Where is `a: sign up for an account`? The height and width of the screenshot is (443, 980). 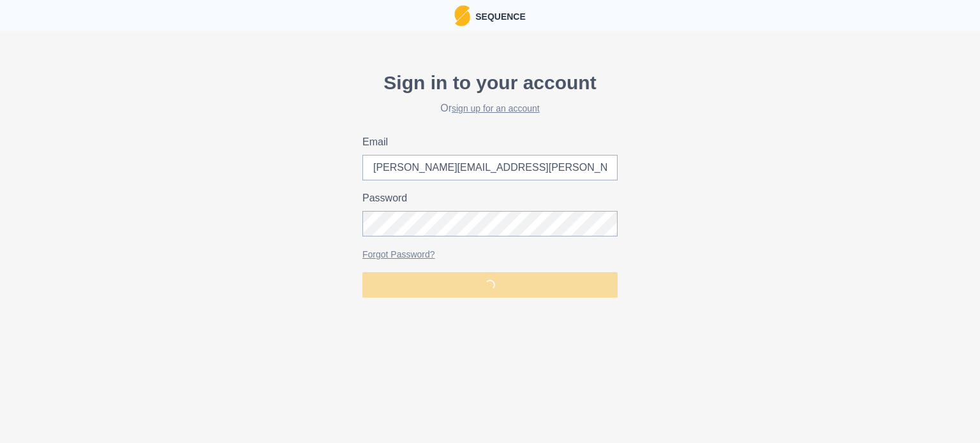 a: sign up for an account is located at coordinates (496, 109).